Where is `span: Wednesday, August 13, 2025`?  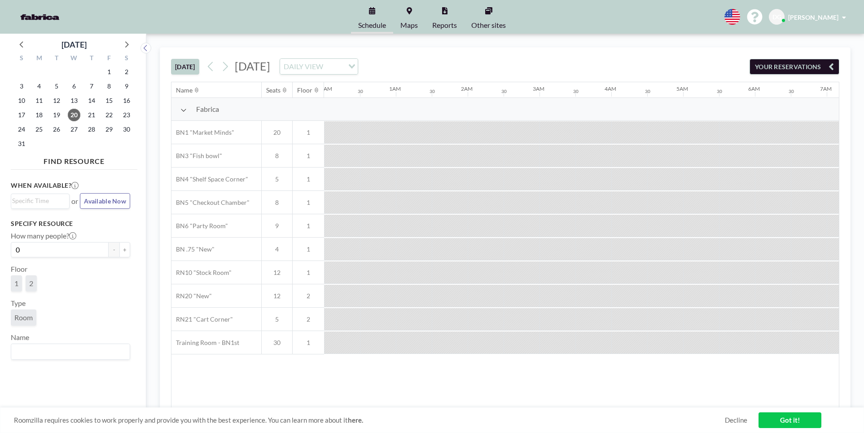 span: Wednesday, August 13, 2025 is located at coordinates (74, 101).